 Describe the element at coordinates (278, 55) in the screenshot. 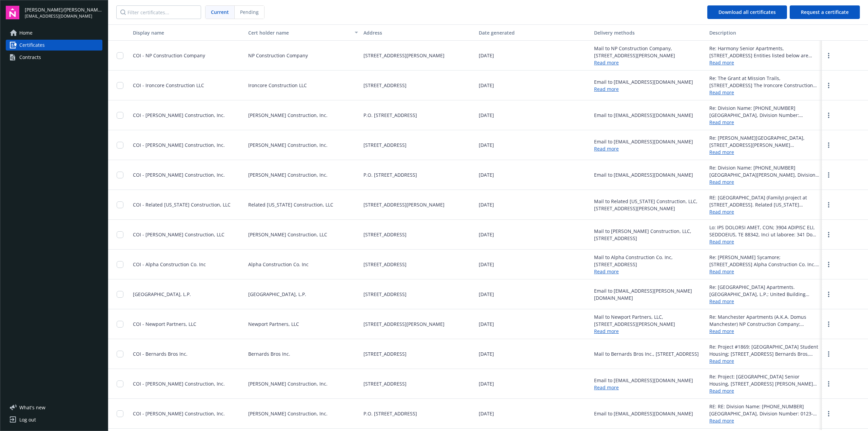

I see `span: NP Construction Company` at that location.